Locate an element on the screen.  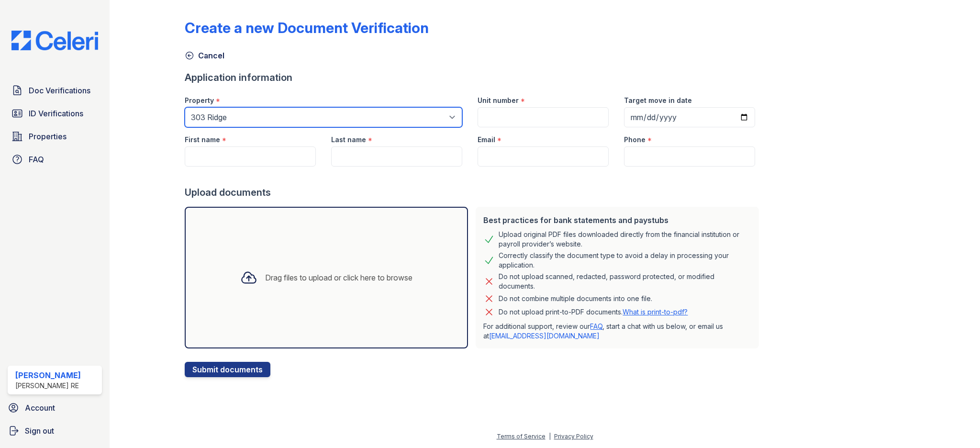
a: Properties is located at coordinates (55, 137).